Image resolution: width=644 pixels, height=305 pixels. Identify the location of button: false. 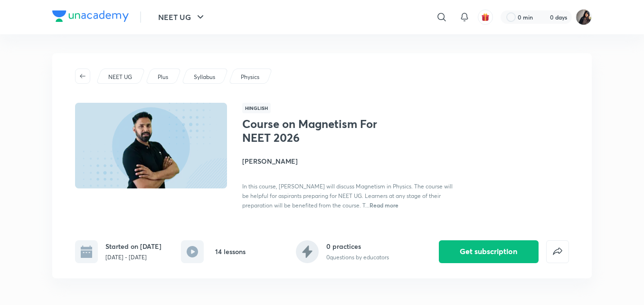
(557, 252).